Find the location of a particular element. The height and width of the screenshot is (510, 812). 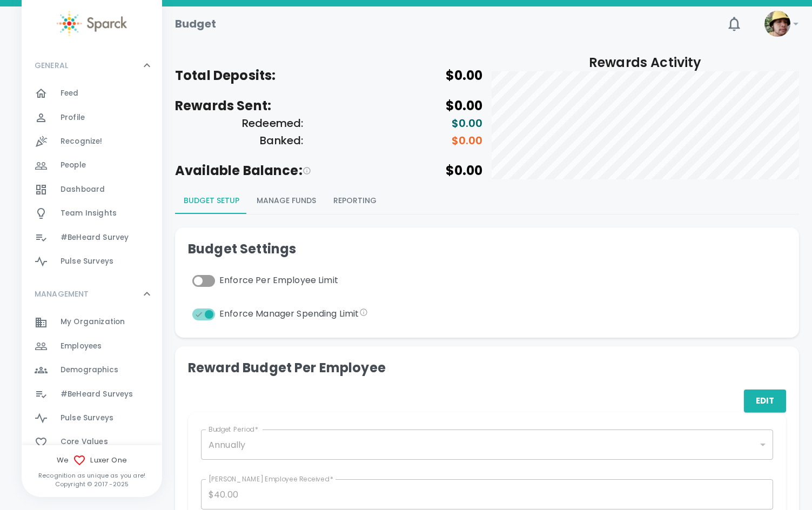

a: Recognize! is located at coordinates (92, 142).